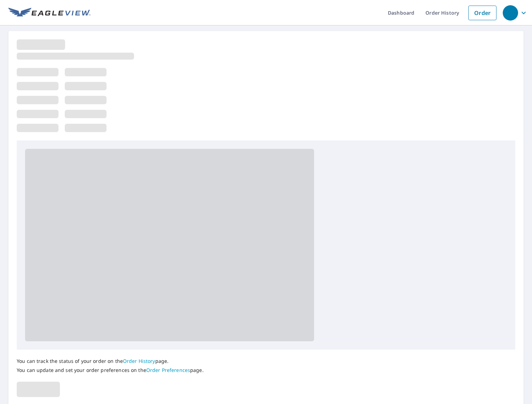  Describe the element at coordinates (110, 361) in the screenshot. I see `p: You can track the status of your order on the page.` at that location.